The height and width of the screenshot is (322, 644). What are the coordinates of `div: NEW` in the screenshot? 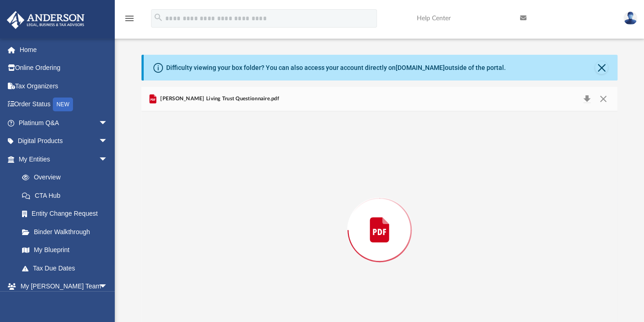 It's located at (63, 105).